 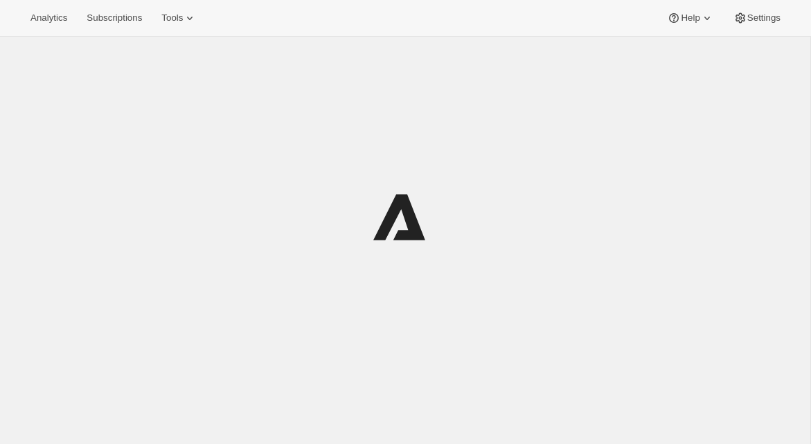 I want to click on span: Help, so click(x=690, y=18).